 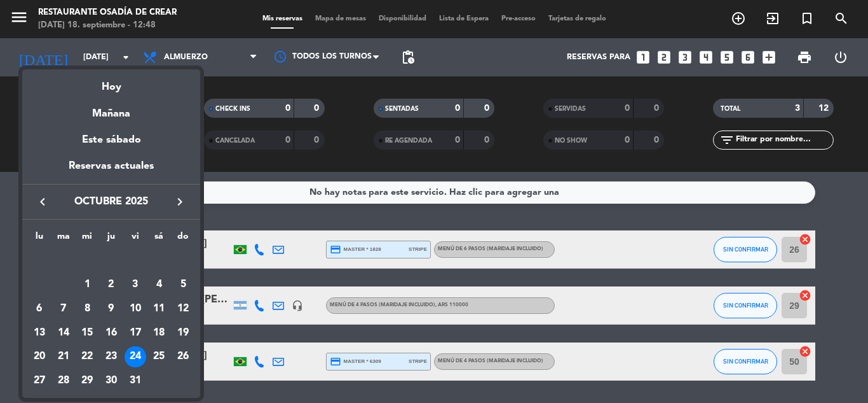 I want to click on div: 6, so click(x=39, y=309).